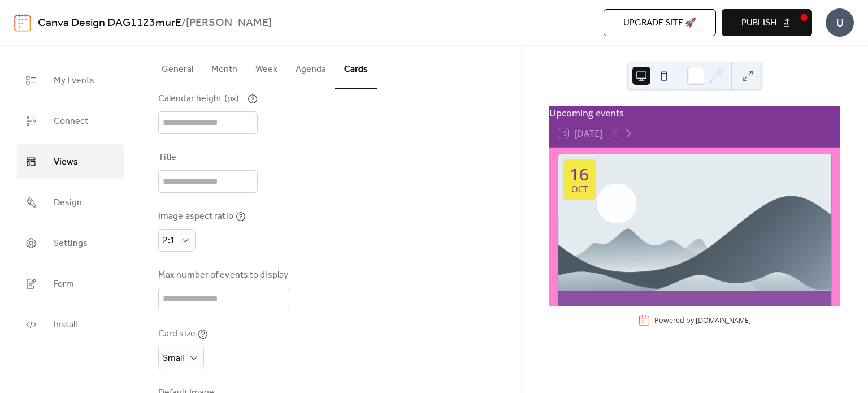 The image size is (868, 393). What do you see at coordinates (579, 174) in the screenshot?
I see `div: 16` at bounding box center [579, 174].